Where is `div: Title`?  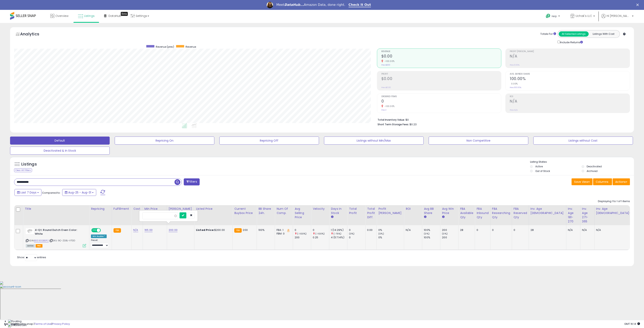
div: Title is located at coordinates (56, 208).